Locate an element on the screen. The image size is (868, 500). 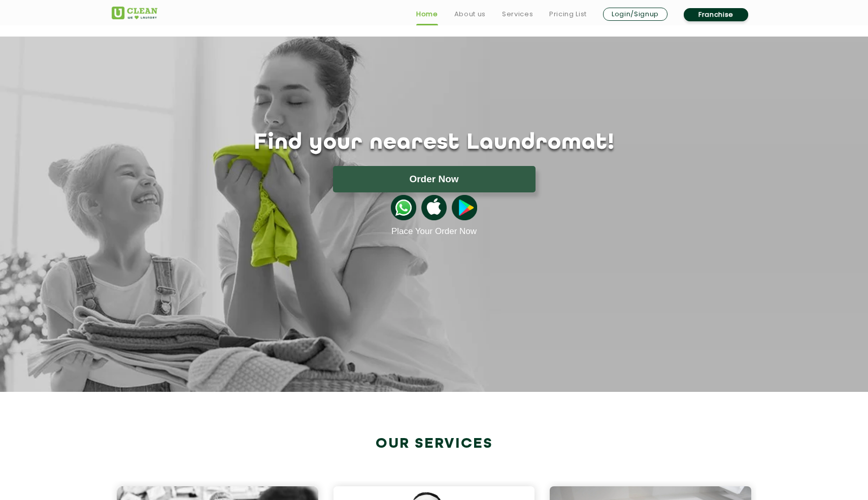
h1: Find your nearest Laundromat! is located at coordinates (434, 143).